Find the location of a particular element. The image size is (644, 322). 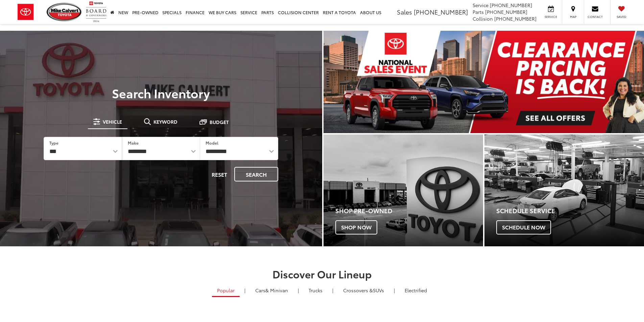

span: & Minivan is located at coordinates (276, 290).